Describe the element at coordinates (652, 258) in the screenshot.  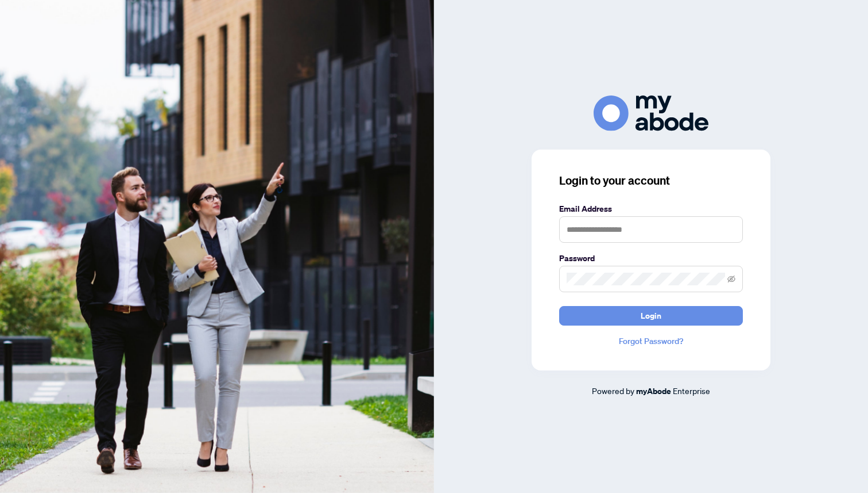
I see `label: Password` at that location.